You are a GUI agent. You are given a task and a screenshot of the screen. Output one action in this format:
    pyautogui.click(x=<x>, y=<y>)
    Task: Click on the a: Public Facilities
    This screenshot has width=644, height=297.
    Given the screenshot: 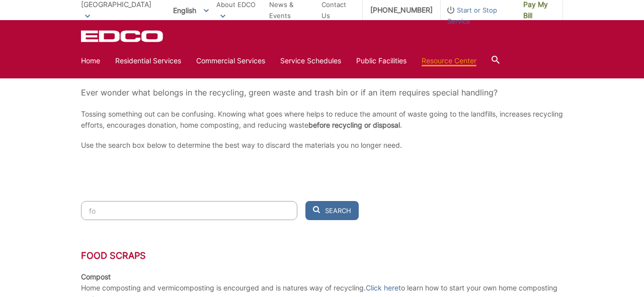 What is the action you would take?
    pyautogui.click(x=382, y=61)
    